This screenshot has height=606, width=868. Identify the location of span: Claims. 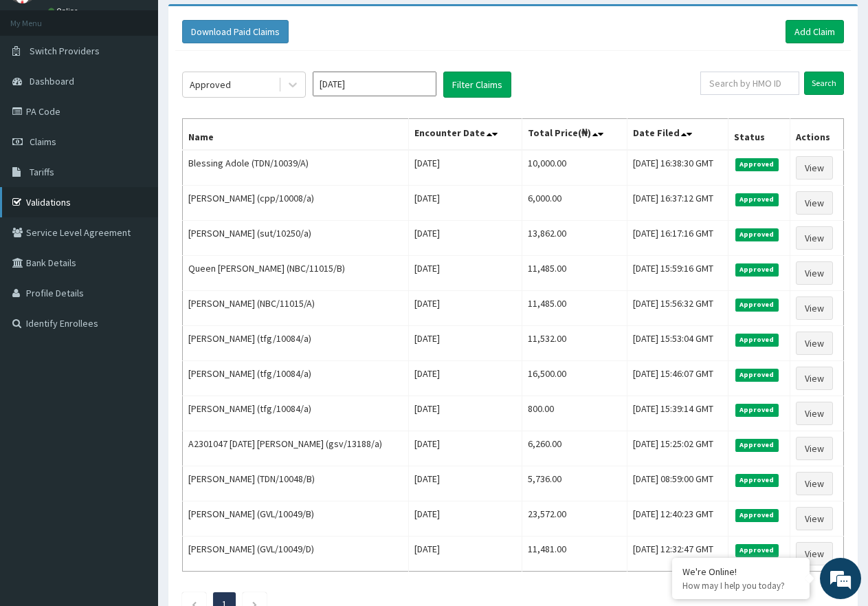
(43, 142).